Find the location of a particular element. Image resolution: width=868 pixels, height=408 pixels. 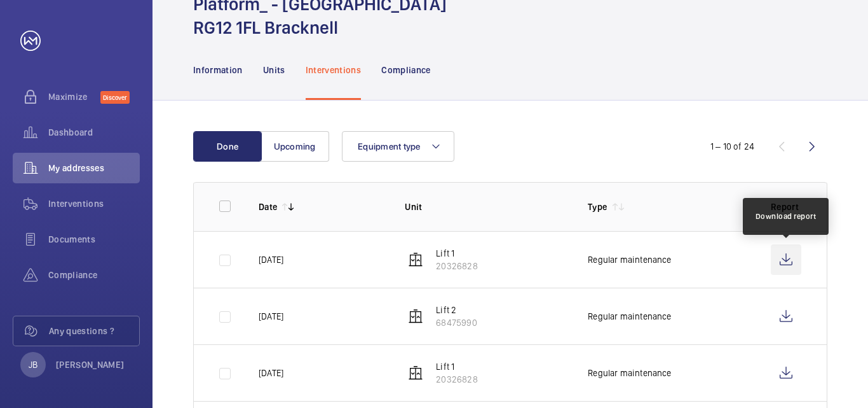

span: Any questions ? is located at coordinates (94, 331).